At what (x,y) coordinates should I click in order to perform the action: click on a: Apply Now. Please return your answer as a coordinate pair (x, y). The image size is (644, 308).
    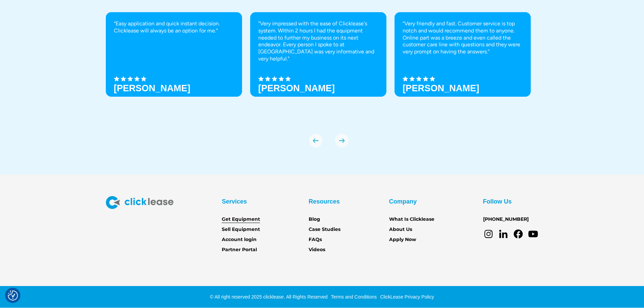
    Looking at the image, I should click on (403, 240).